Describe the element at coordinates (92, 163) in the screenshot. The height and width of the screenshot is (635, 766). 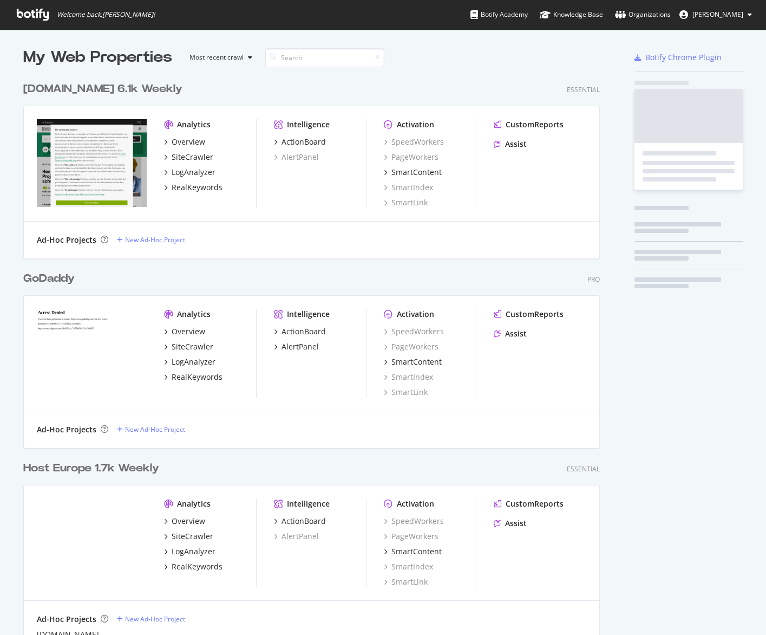
I see `img: df.eu` at that location.